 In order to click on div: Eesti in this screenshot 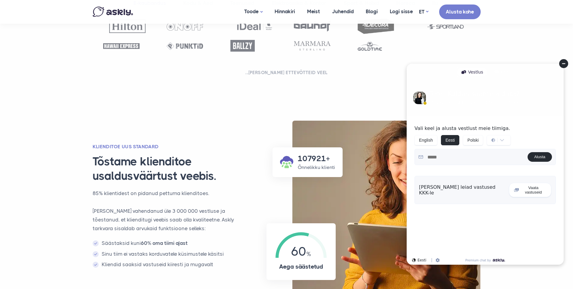, I will do `click(17, 202)`.